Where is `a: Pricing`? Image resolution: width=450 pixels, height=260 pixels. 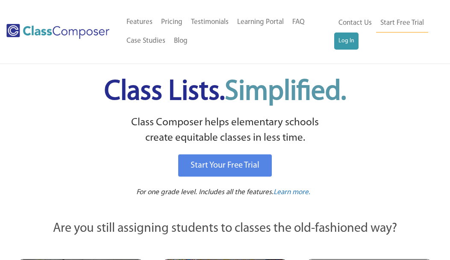 a: Pricing is located at coordinates (172, 22).